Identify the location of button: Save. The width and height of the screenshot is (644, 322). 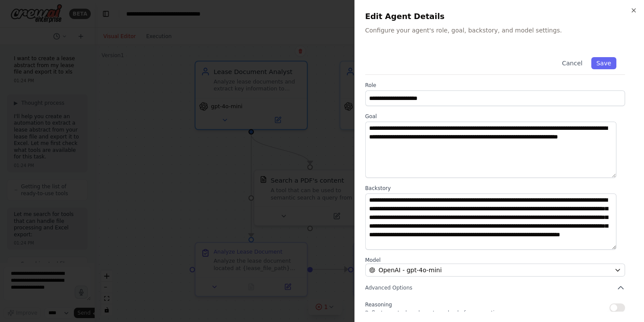
(603, 63).